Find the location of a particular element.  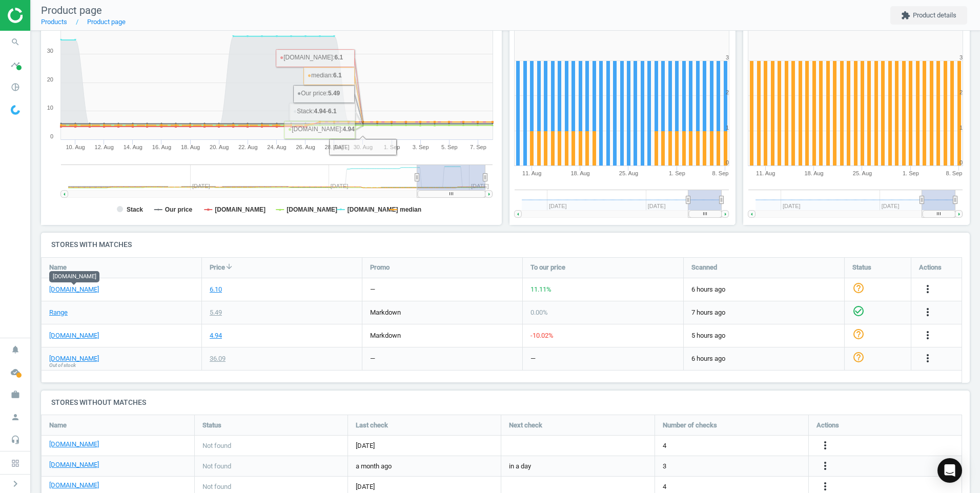

tspan: 5. Sep is located at coordinates (449, 147).